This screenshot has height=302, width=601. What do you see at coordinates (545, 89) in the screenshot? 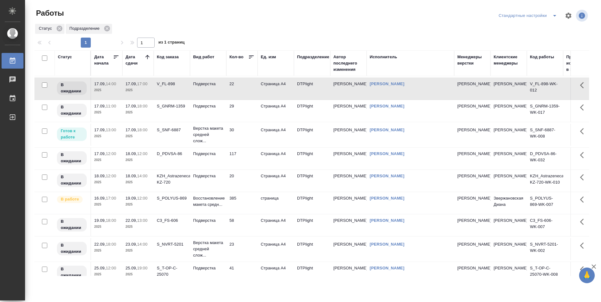
I see `td: V_FL-898-WK-012` at bounding box center [545, 89].